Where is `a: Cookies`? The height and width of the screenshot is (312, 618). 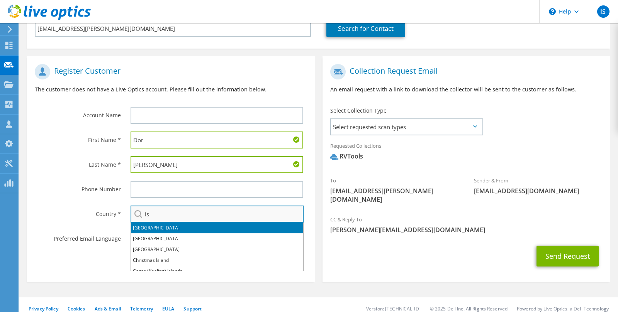
a: Cookies is located at coordinates (76, 309).